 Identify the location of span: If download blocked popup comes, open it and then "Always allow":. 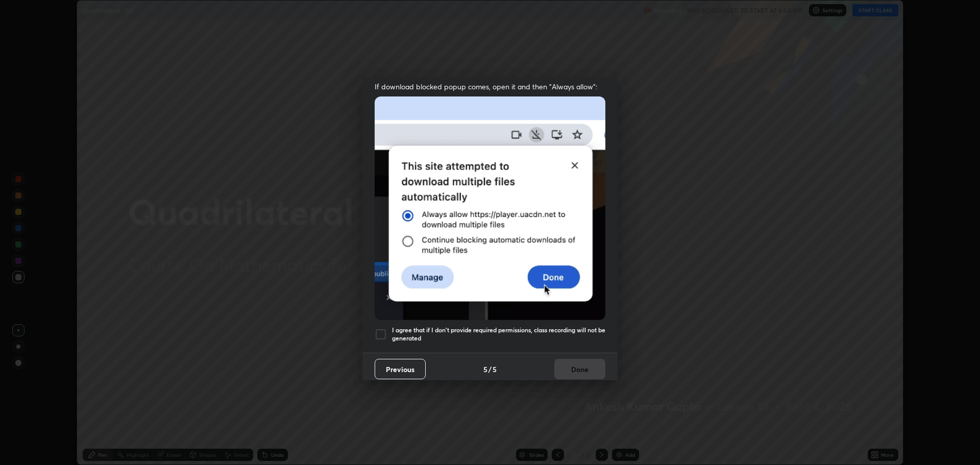
(490, 86).